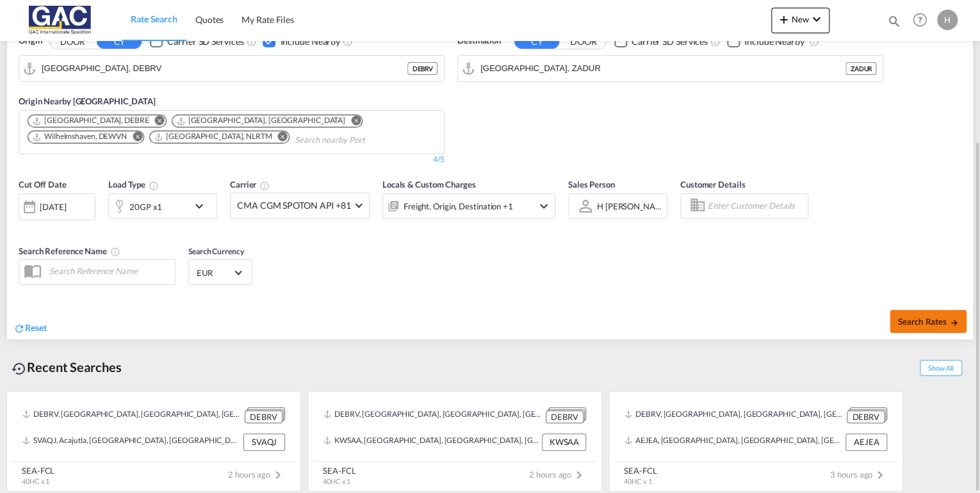  What do you see at coordinates (310, 42) in the screenshot?
I see `div: Include Nearby` at bounding box center [310, 42].